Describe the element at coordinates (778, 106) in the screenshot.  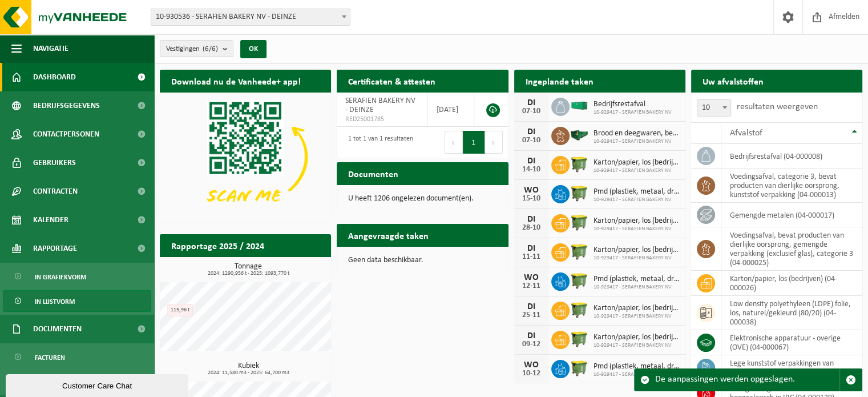
I see `label: resultaten weergeven` at that location.